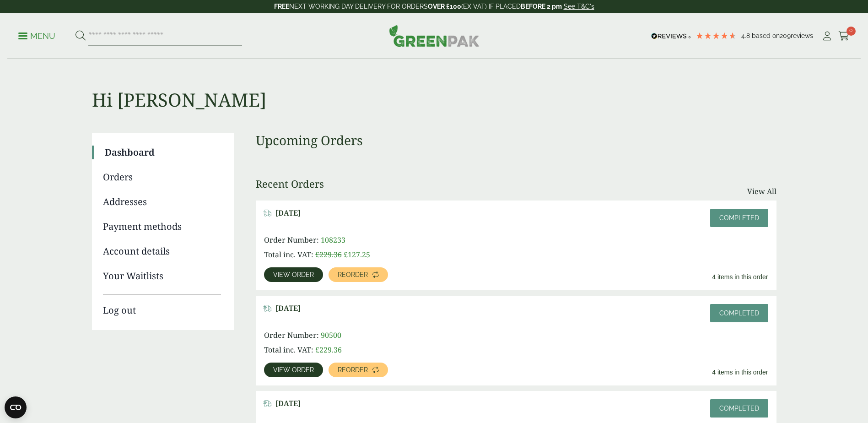  Describe the element at coordinates (851, 31) in the screenshot. I see `span: 0` at that location.